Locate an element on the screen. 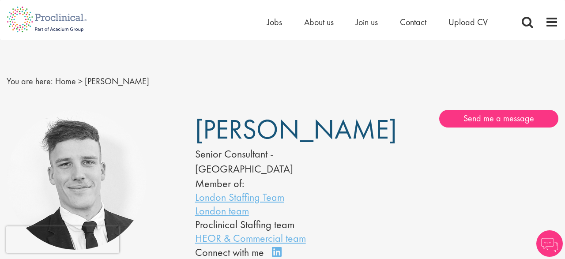 This screenshot has width=565, height=259. a: Jobs is located at coordinates (274, 22).